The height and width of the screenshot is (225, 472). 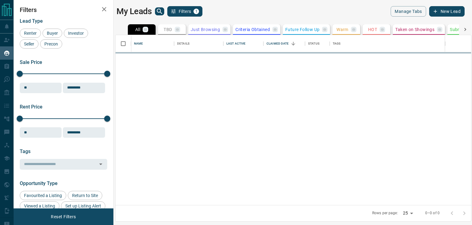 What do you see at coordinates (52, 33) in the screenshot?
I see `div: Buyer` at bounding box center [52, 33].